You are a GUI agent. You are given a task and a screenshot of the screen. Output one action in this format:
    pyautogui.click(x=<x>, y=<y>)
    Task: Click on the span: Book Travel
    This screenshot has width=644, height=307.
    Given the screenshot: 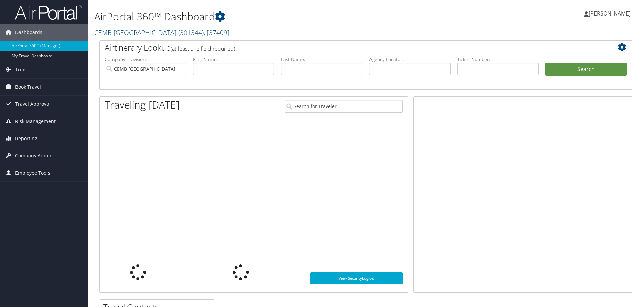 What is the action you would take?
    pyautogui.click(x=28, y=87)
    